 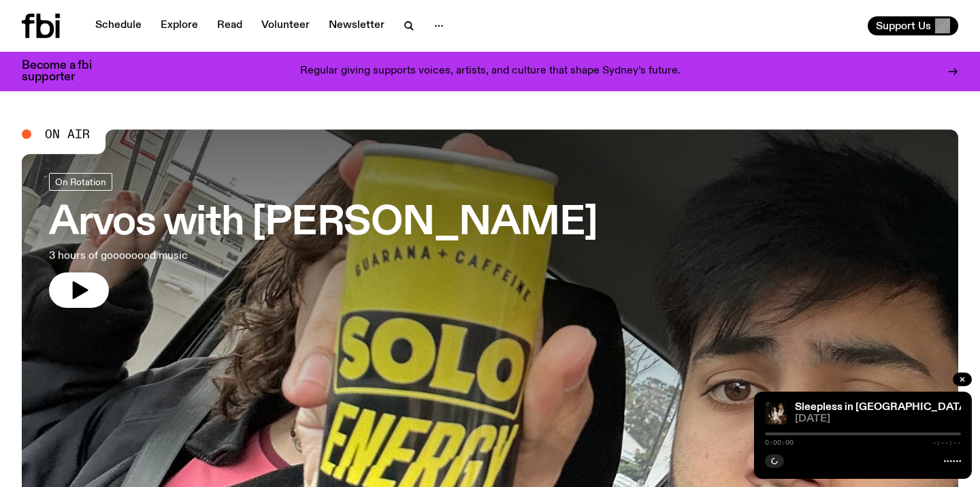 I want to click on p: 3 hours of goooooood music, so click(x=223, y=256).